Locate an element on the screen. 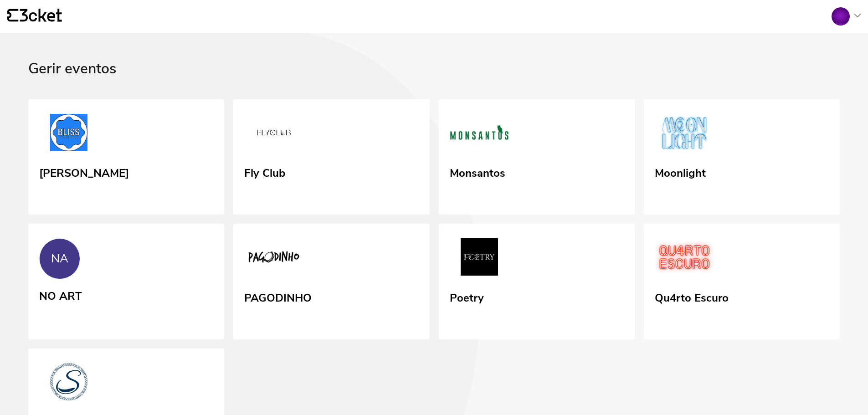 Image resolution: width=868 pixels, height=415 pixels. img: Seaventy is located at coordinates (69, 384).